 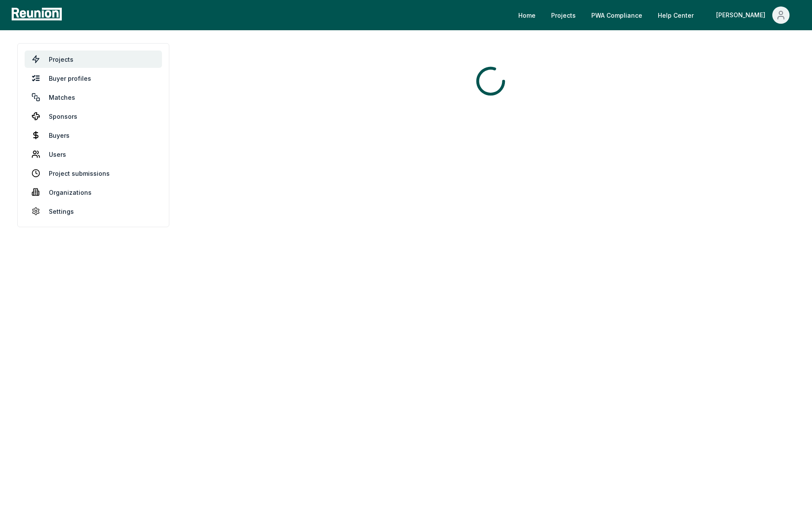 I want to click on a: Organizations, so click(x=94, y=192).